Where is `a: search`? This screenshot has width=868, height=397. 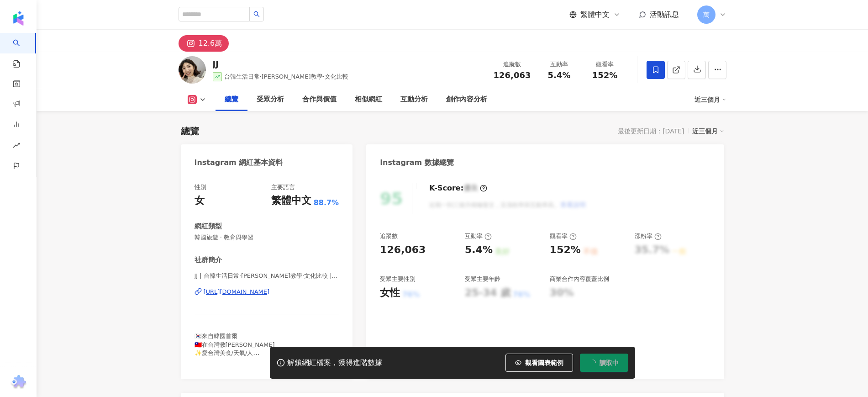 a: search is located at coordinates (22, 51).